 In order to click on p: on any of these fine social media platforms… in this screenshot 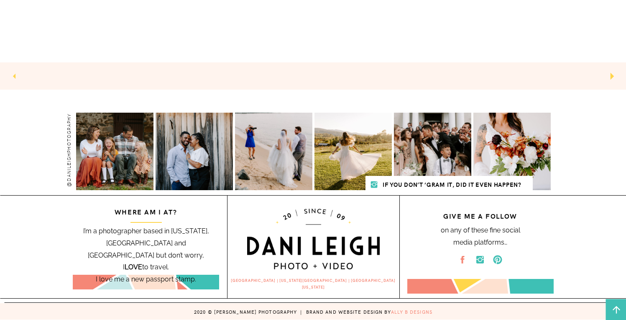, I will do `click(481, 236)`.